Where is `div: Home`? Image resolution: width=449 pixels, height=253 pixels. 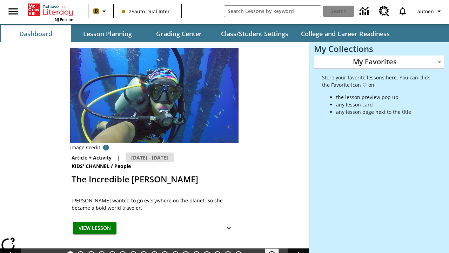
div: Home is located at coordinates (51, 12).